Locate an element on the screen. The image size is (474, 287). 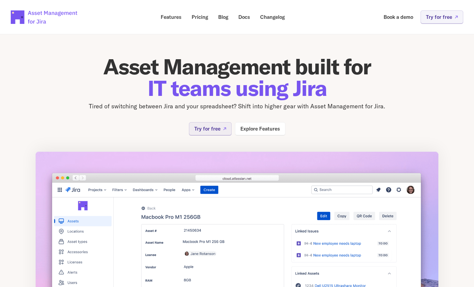
span: IT teams using Jira is located at coordinates (237, 88).